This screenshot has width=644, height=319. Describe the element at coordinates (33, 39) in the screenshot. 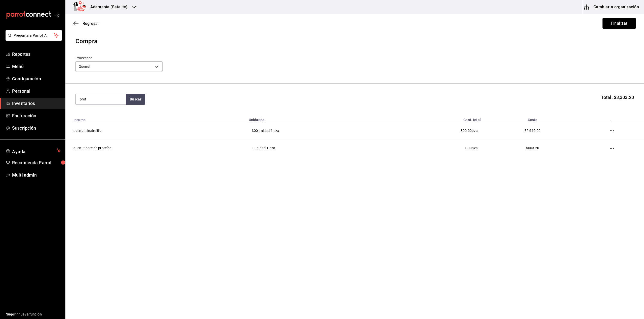

I see `a: Pregunta a Parrot AI` at that location.